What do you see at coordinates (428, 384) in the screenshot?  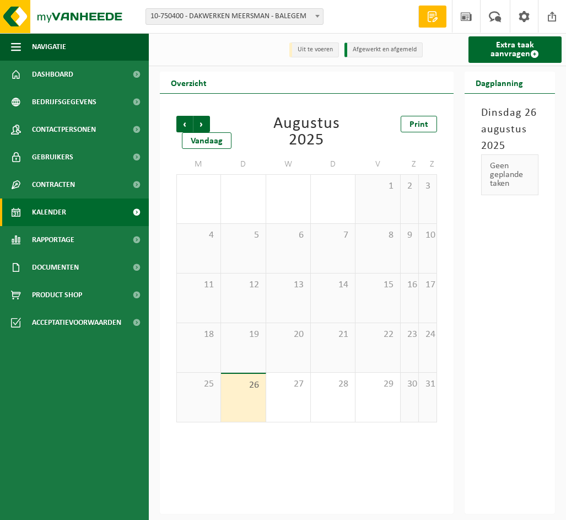 I see `span: 31` at bounding box center [428, 384].